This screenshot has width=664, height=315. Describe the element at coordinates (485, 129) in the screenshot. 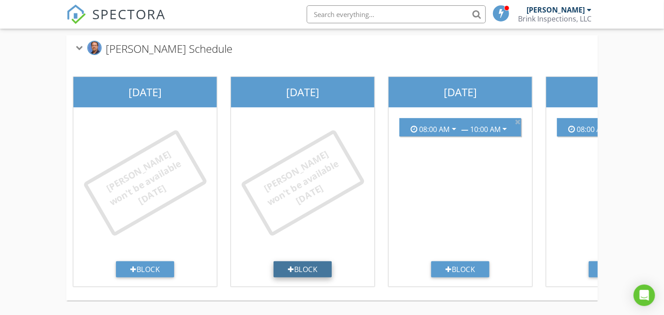

I see `div: 10:00 AM` at that location.